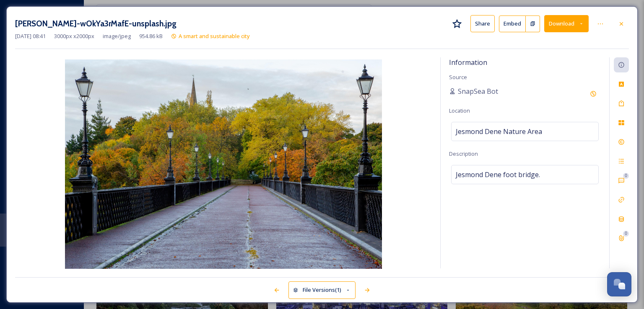 This screenshot has height=309, width=644. What do you see at coordinates (498, 174) in the screenshot?
I see `span: Jesmond Dene foot bridge.` at bounding box center [498, 174].